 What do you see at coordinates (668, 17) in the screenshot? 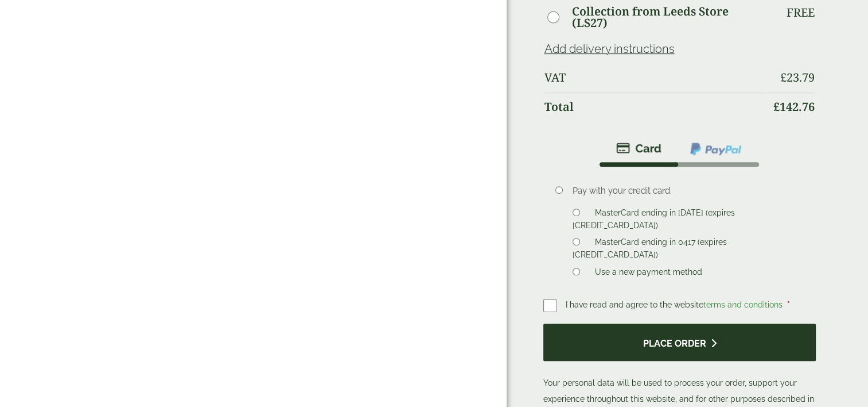
I see `label: Collection from Leeds Store (LS27)` at bounding box center [668, 17].